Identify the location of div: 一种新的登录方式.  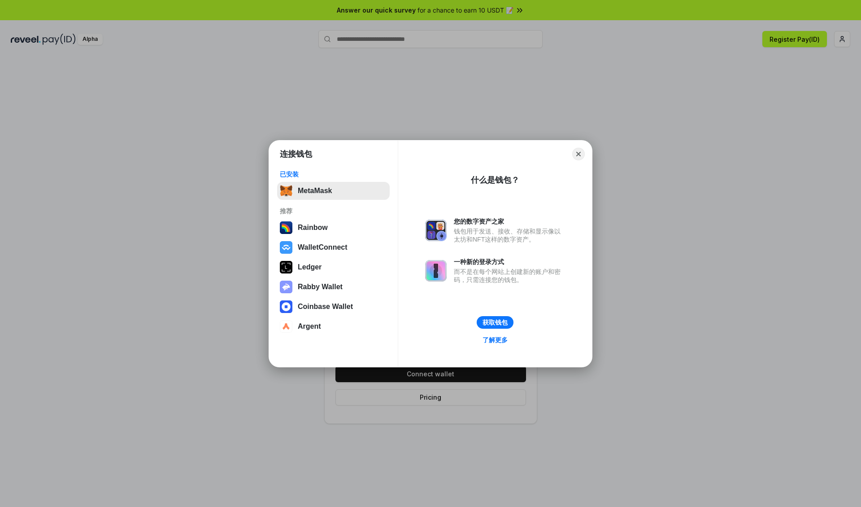
(510, 262).